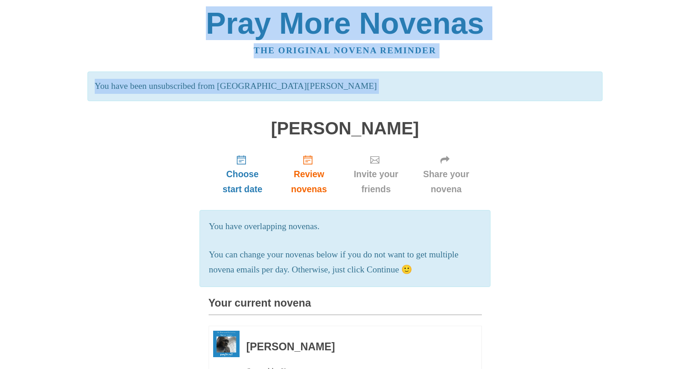 The image size is (690, 369). What do you see at coordinates (345, 306) in the screenshot?
I see `h3: Your current novena` at bounding box center [345, 306].